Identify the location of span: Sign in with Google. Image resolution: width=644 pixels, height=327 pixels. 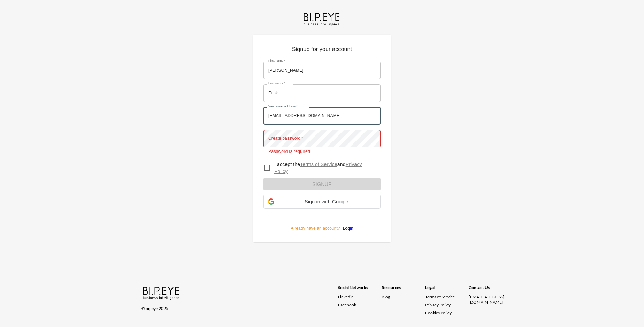
(327, 201).